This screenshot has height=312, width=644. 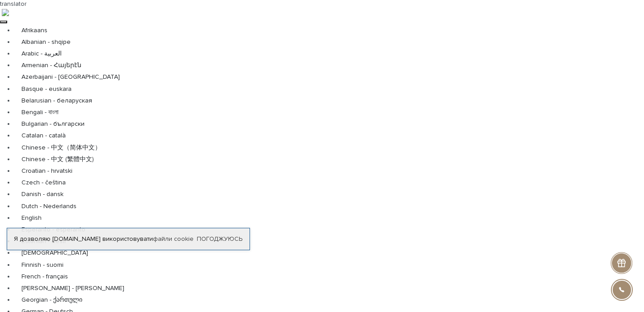 What do you see at coordinates (329, 54) in the screenshot?
I see `a: Arabic - ‎‫العربية‬‎` at bounding box center [329, 54].